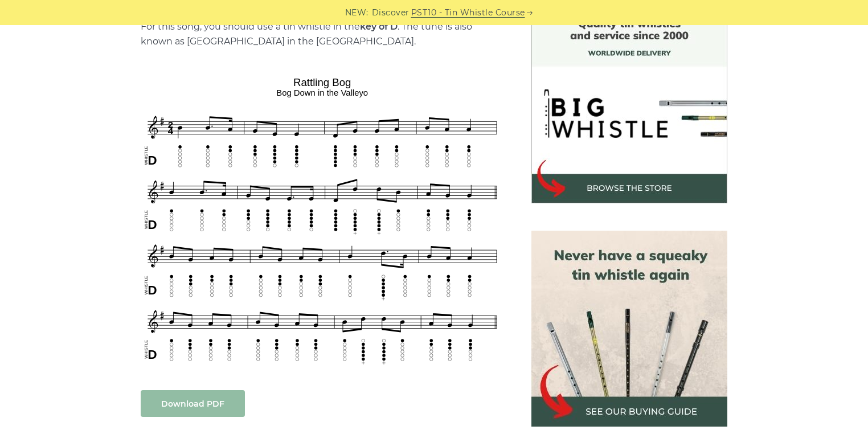  Describe the element at coordinates (193, 403) in the screenshot. I see `a: Download PDF` at that location.